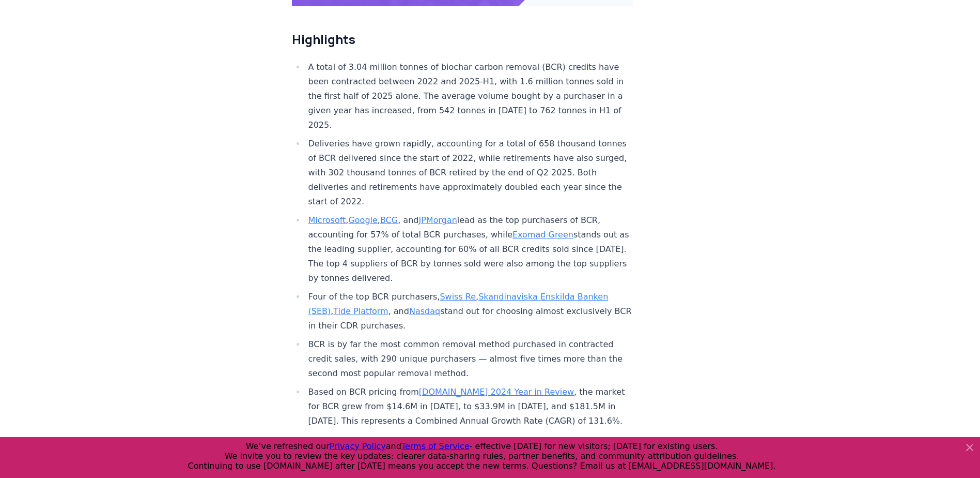 The width and height of the screenshot is (980, 478). Describe the element at coordinates (470, 173) in the screenshot. I see `li: Deliveries have grown rapidly, accounting for a total of 658 thousand tonnes of BCR delivered sin...` at that location.